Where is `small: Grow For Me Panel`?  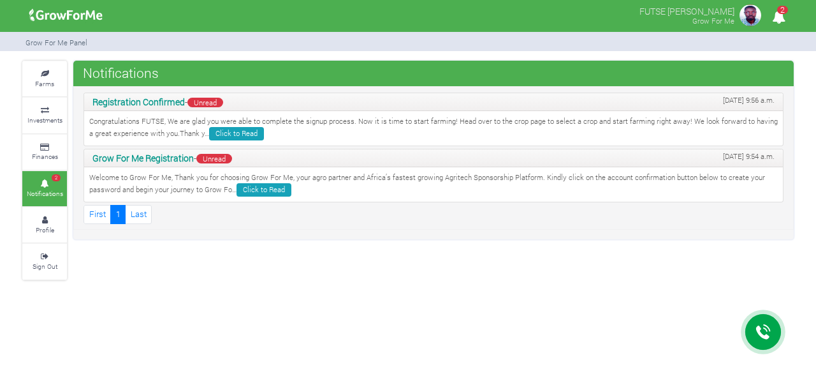
small: Grow For Me Panel is located at coordinates (56, 42).